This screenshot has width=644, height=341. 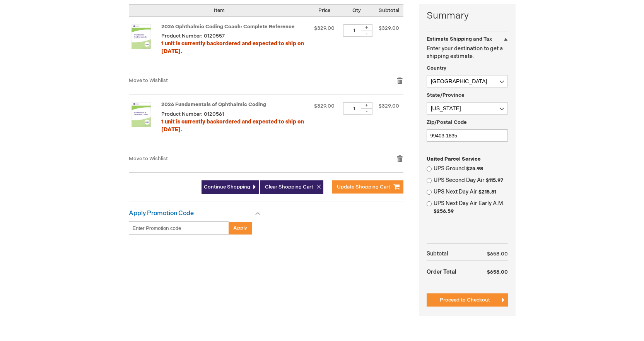 What do you see at coordinates (446, 95) in the screenshot?
I see `span: State/Province` at bounding box center [446, 95].